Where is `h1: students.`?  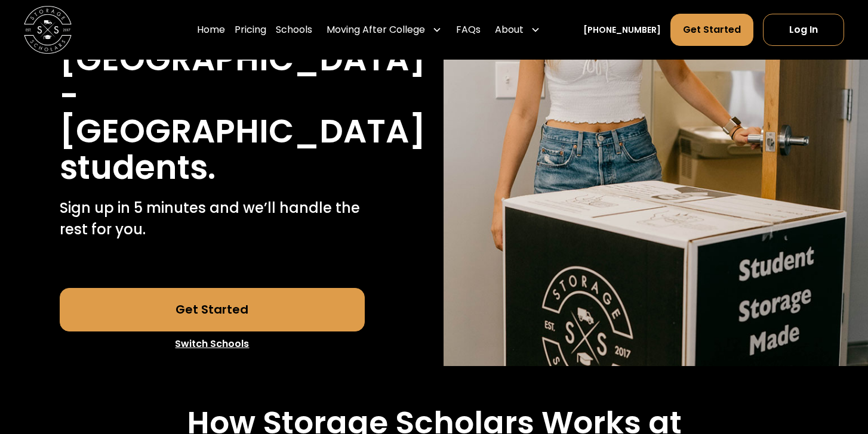
h1: students. is located at coordinates (137, 167).